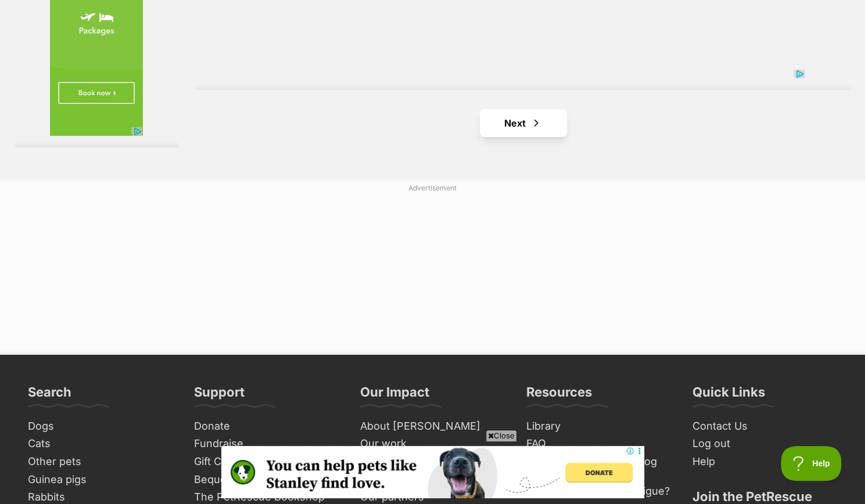 The width and height of the screenshot is (865, 504). Describe the element at coordinates (728, 395) in the screenshot. I see `h3: Quick Links` at that location.